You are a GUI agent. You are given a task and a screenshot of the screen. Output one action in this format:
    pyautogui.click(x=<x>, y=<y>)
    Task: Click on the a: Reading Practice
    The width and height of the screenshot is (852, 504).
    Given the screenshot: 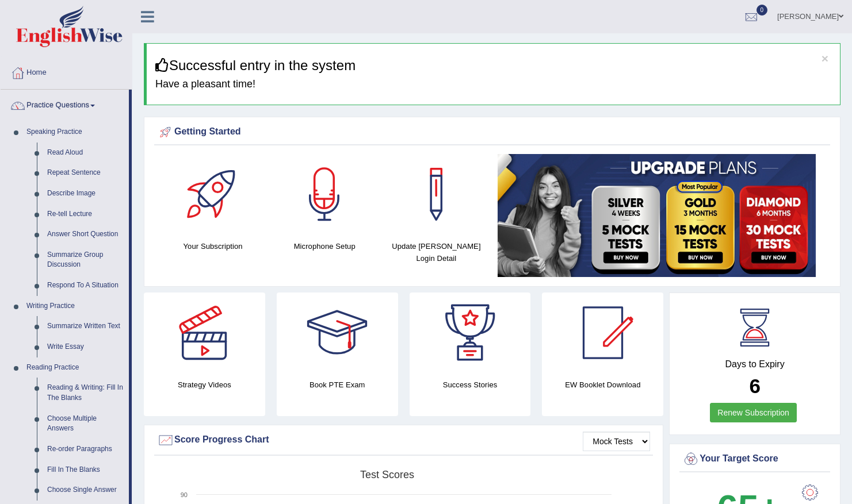 What is the action you would take?
    pyautogui.click(x=75, y=368)
    